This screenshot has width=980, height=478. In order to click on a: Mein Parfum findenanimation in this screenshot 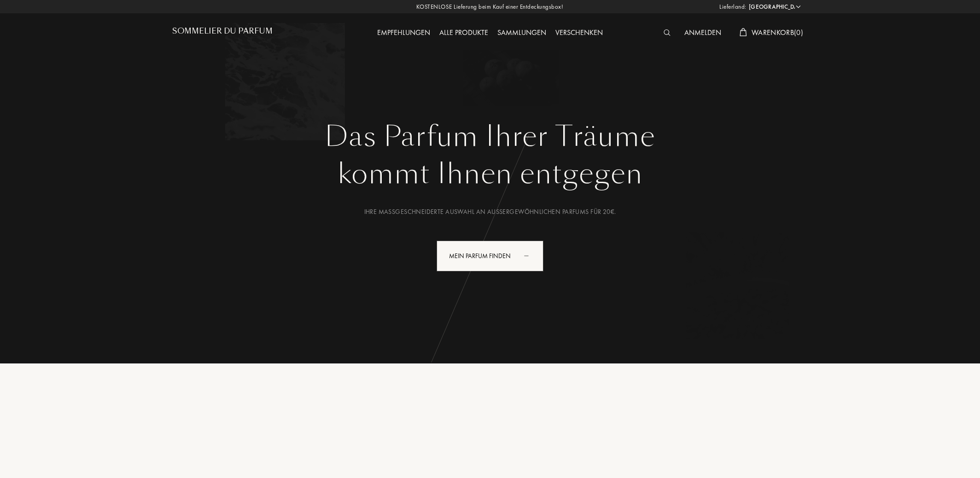, I will do `click(490, 256)`.